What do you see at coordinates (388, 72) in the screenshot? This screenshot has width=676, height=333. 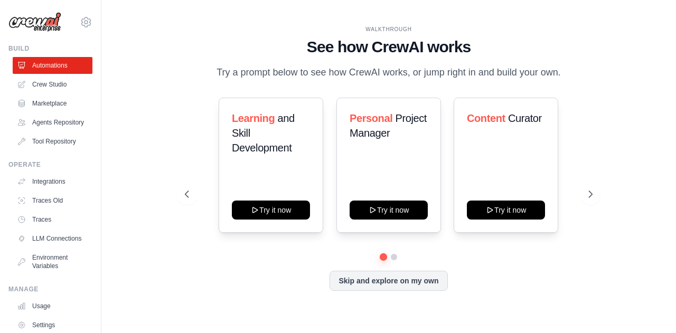 I see `p: Try a prompt below to see how CrewAI works, or jump right in and build your own.` at bounding box center [388, 72].